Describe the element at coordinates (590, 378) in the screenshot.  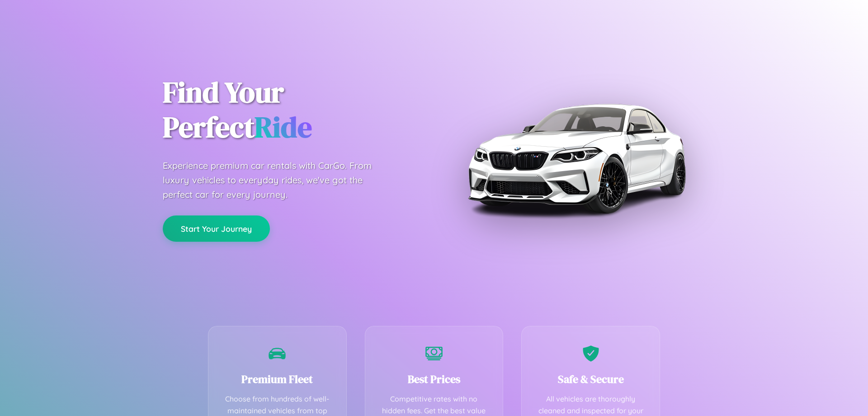
I see `h3: Safe & Secure` at that location.